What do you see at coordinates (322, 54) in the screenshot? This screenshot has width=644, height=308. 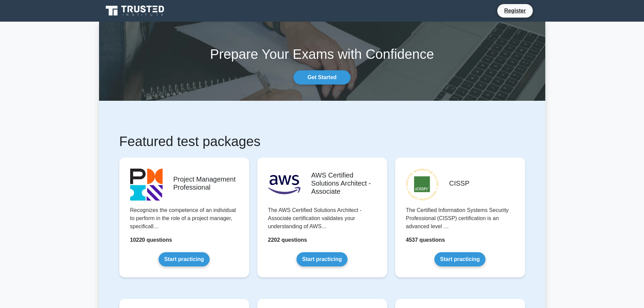 I see `h1: Prepare Your Exams with Confidence` at bounding box center [322, 54].